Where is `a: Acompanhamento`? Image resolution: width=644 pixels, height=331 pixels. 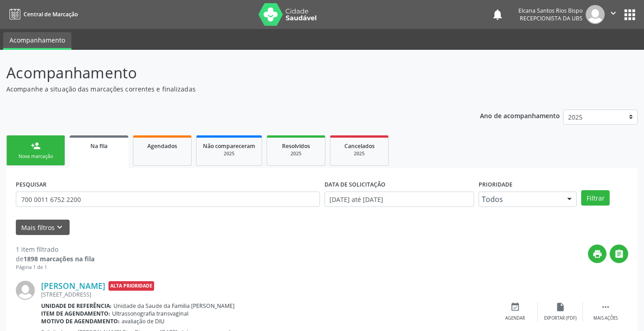
a: Acompanhamento is located at coordinates (37, 41).